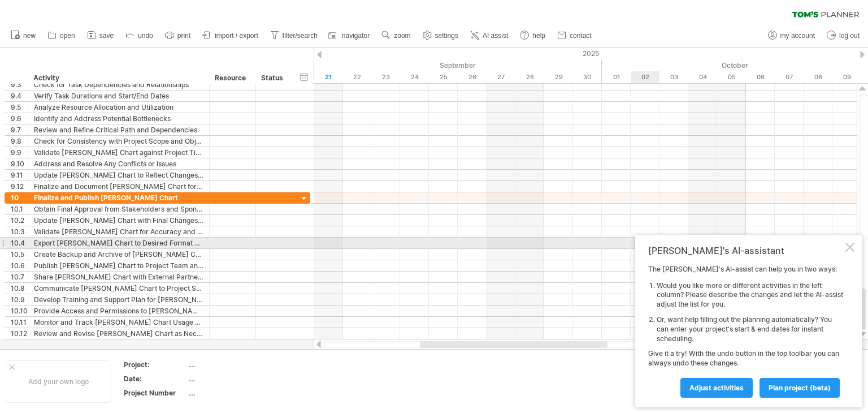  What do you see at coordinates (119, 96) in the screenshot?
I see `div: Verify Task Durations and Start/End Dates` at bounding box center [119, 96].